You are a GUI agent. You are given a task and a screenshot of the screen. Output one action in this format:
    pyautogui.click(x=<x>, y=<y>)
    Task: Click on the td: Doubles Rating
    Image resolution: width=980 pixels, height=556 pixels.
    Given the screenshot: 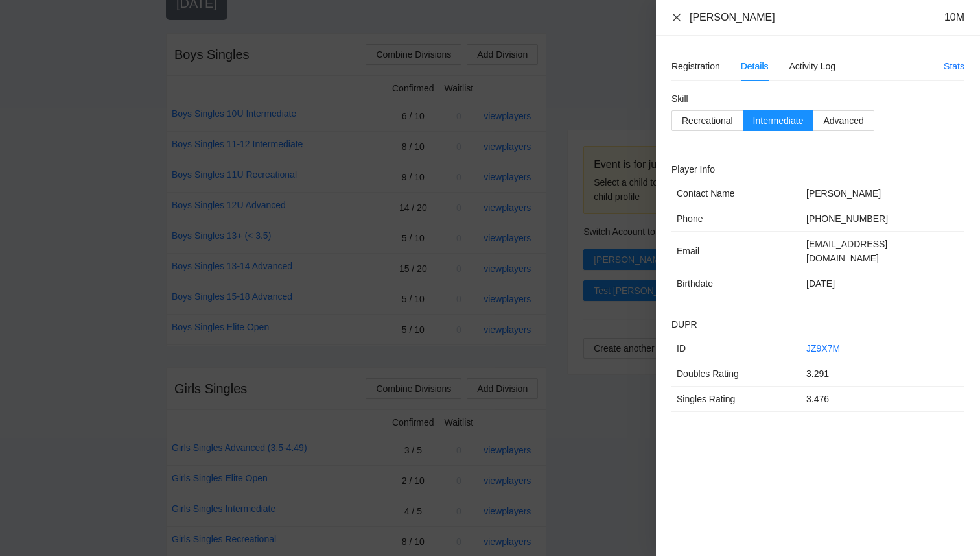 What is the action you would take?
    pyautogui.click(x=736, y=374)
    